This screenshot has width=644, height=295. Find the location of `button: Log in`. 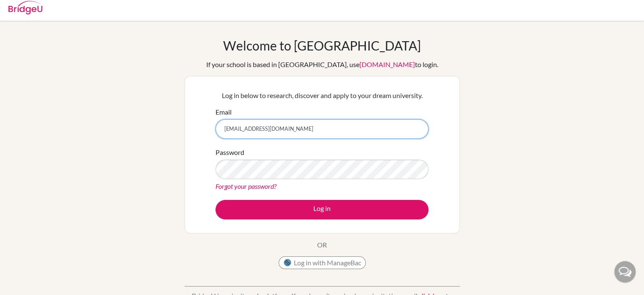

button: Log in is located at coordinates (322, 209).